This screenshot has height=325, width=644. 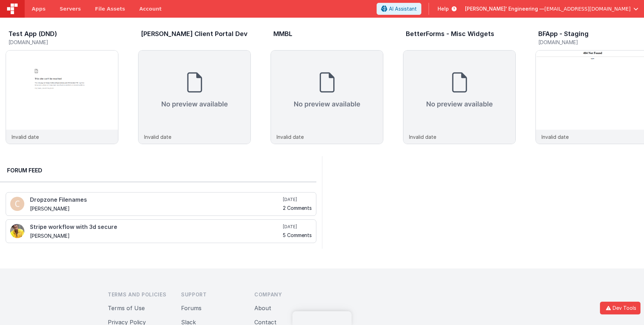 I want to click on h3: BFApp - Staging, so click(x=564, y=34).